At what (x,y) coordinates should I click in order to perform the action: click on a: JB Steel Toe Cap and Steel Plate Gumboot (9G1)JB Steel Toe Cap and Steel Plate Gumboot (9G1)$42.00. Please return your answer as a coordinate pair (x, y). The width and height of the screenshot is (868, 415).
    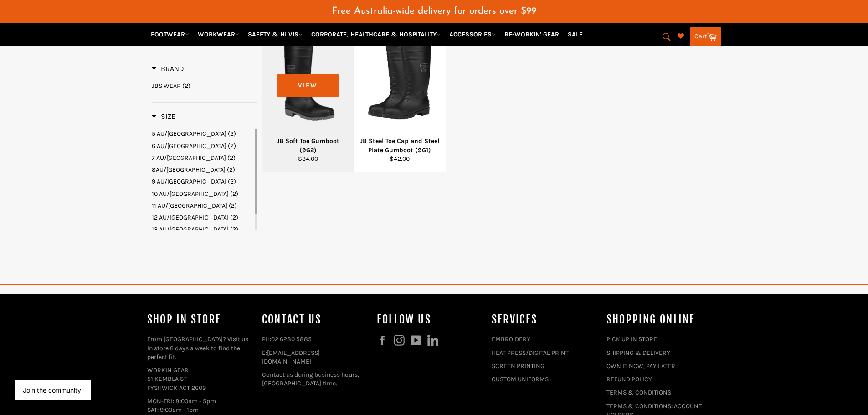
    Looking at the image, I should click on (399, 94).